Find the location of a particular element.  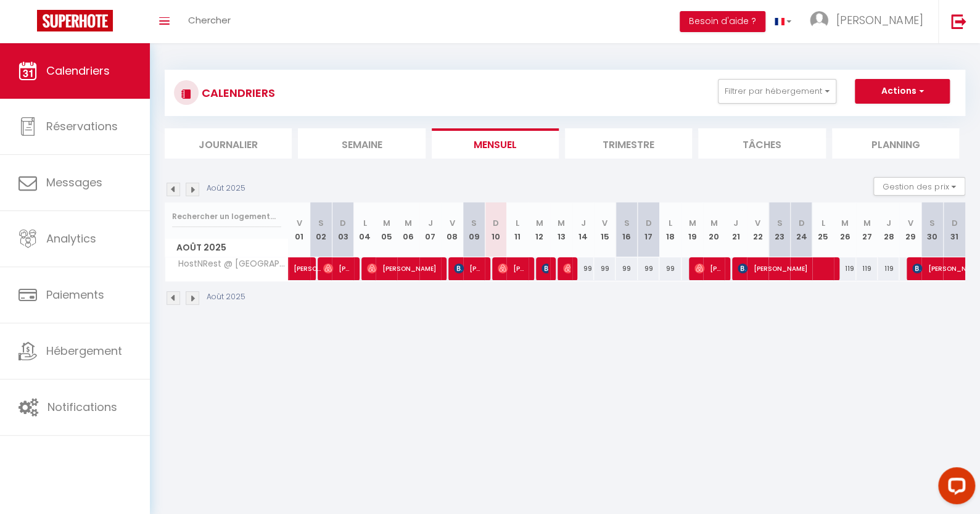

th: 19 is located at coordinates (692, 229).